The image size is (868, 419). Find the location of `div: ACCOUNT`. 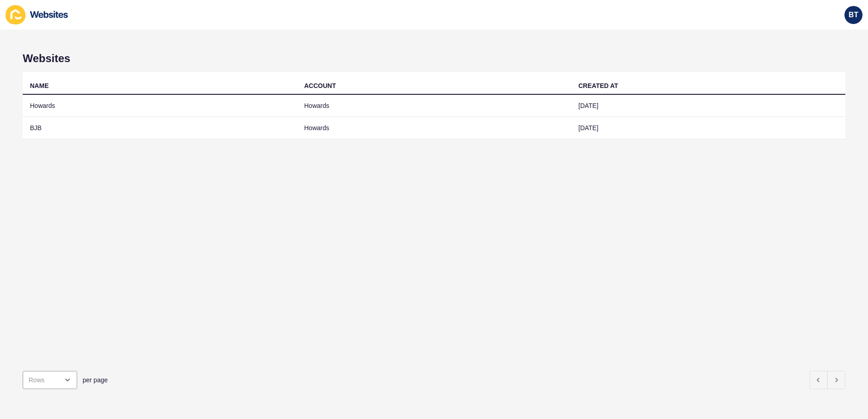

div: ACCOUNT is located at coordinates (320, 86).